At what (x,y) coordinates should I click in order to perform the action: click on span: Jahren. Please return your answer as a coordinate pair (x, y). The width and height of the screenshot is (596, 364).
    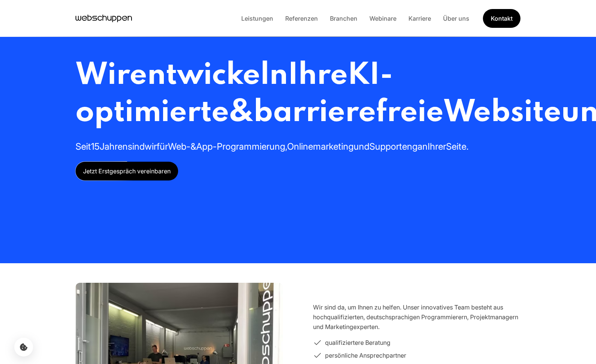
    Looking at the image, I should click on (113, 146).